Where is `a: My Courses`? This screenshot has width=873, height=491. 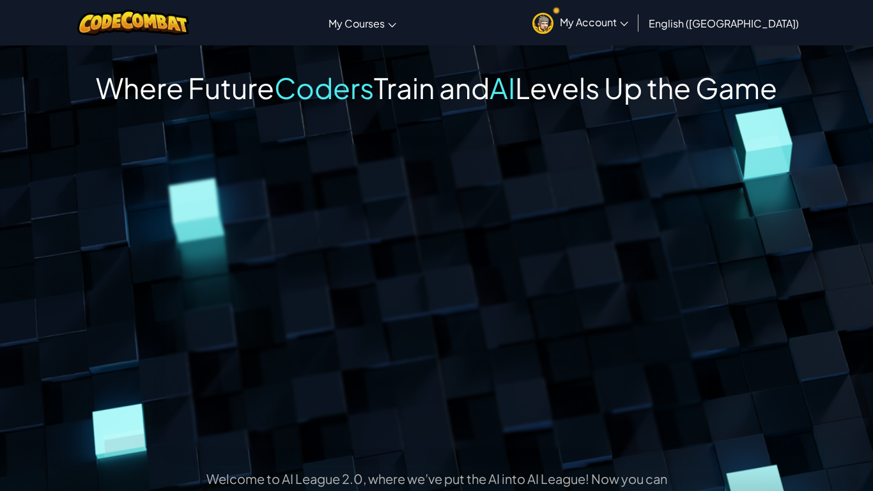
a: My Courses is located at coordinates (363, 23).